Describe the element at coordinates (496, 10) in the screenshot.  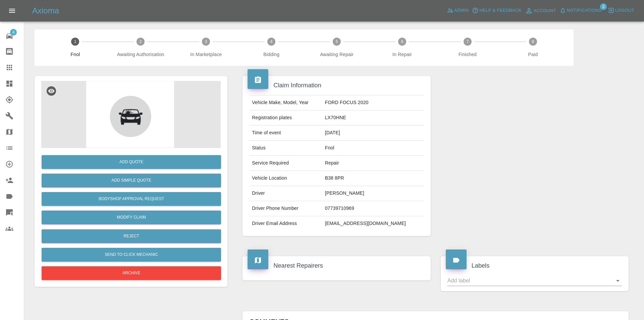
I see `button: Help & Feedback` at that location.